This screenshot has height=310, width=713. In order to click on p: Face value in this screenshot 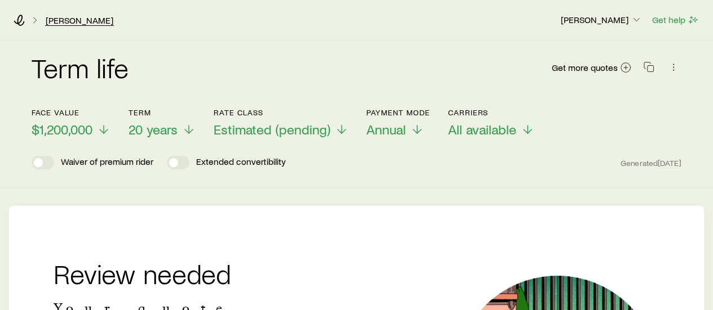, I will do `click(71, 113)`.